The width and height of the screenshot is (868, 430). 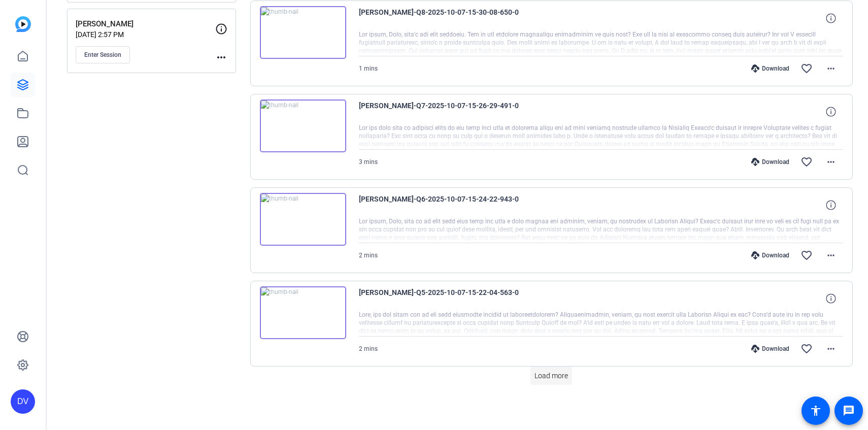 I want to click on mat-icon: accessibility, so click(x=815, y=411).